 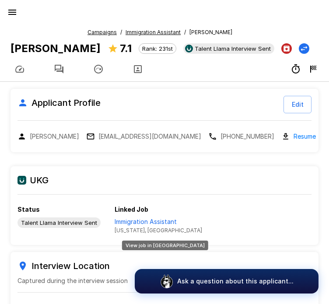 What do you see at coordinates (131, 209) in the screenshot?
I see `b: Linked Job` at bounding box center [131, 209].